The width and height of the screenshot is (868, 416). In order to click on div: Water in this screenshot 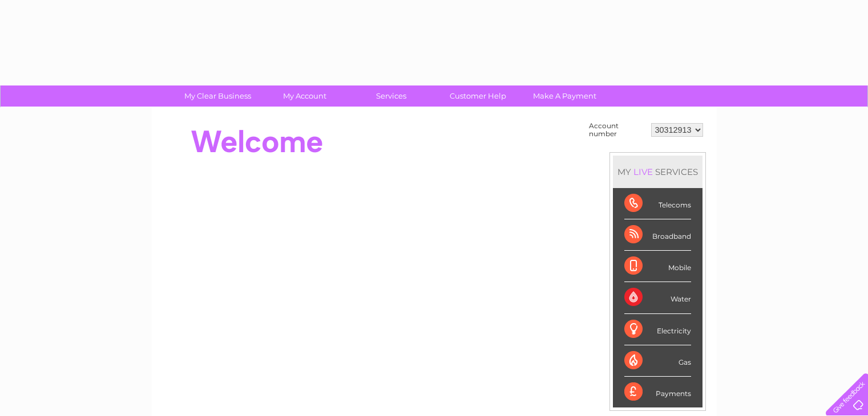, I will do `click(657, 298)`.